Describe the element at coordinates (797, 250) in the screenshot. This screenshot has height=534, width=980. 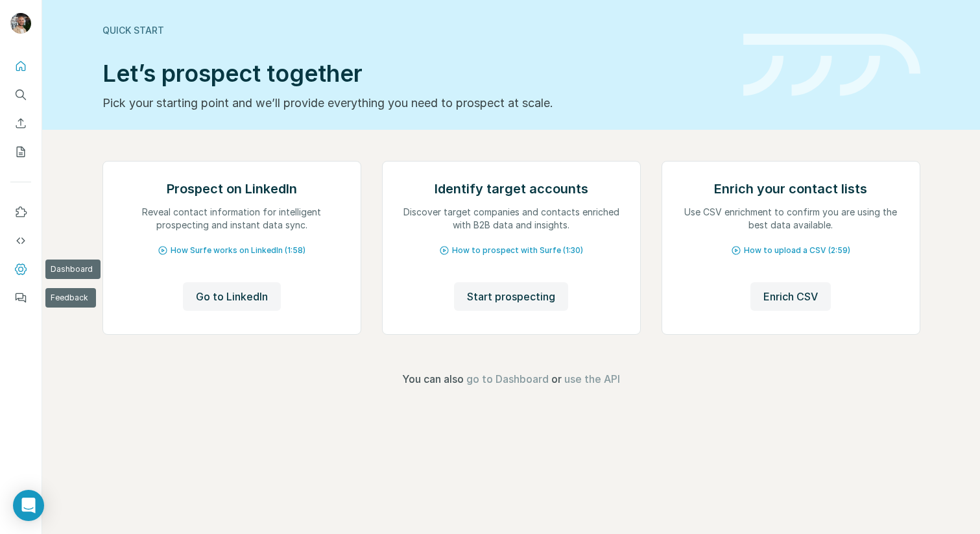
I see `span: How to upload a CSV (2:59)` at that location.